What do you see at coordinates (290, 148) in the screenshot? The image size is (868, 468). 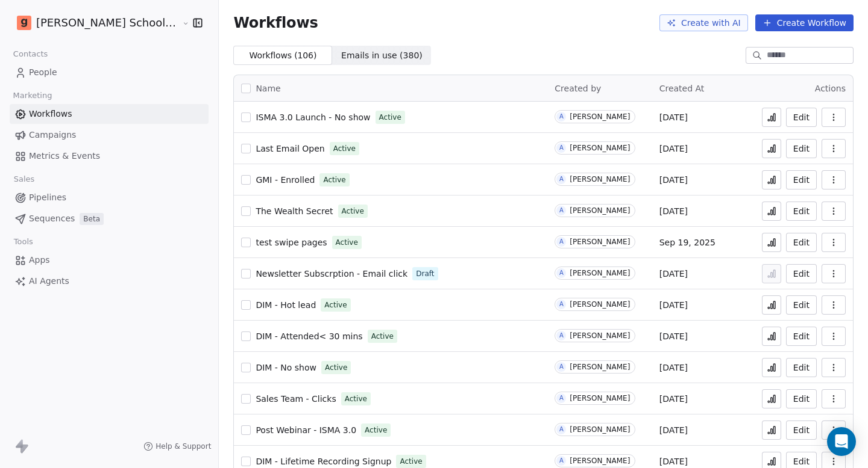 I see `a: Last Email Open` at bounding box center [290, 148].